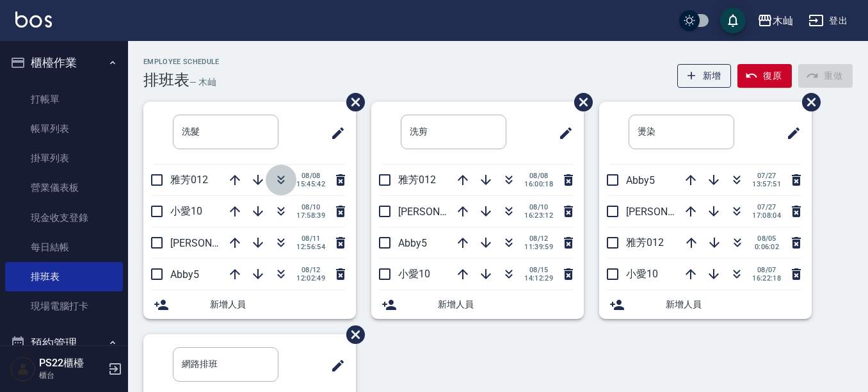  Describe the element at coordinates (311, 215) in the screenshot. I see `span: 17:58:39` at that location.